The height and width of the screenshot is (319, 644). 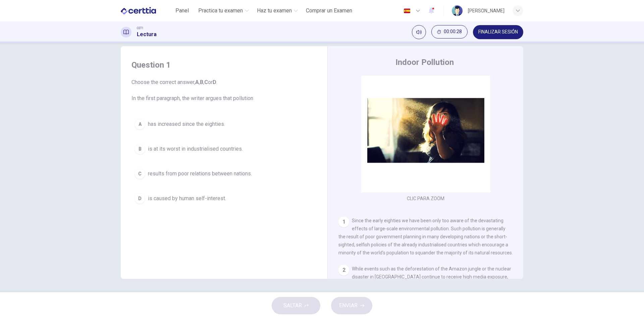 What do you see at coordinates (449, 32) in the screenshot?
I see `button: 00:00:28` at bounding box center [449, 32].